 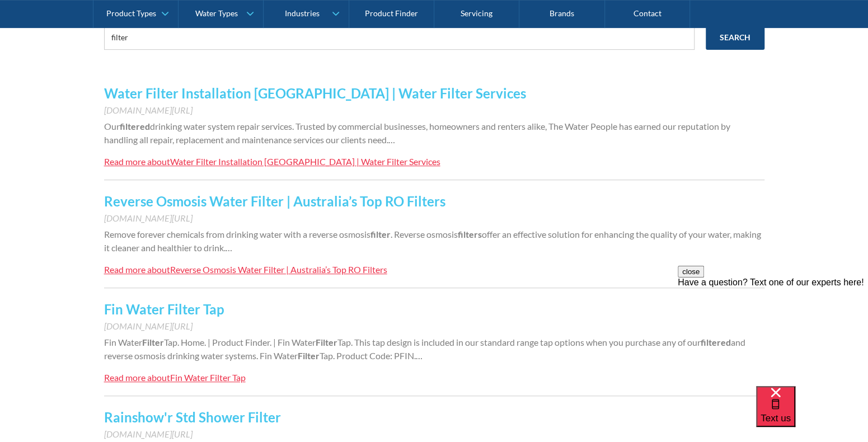 I want to click on a: Reverse Osmosis Water Filter | Australia’s Top RO Filters, so click(x=275, y=201).